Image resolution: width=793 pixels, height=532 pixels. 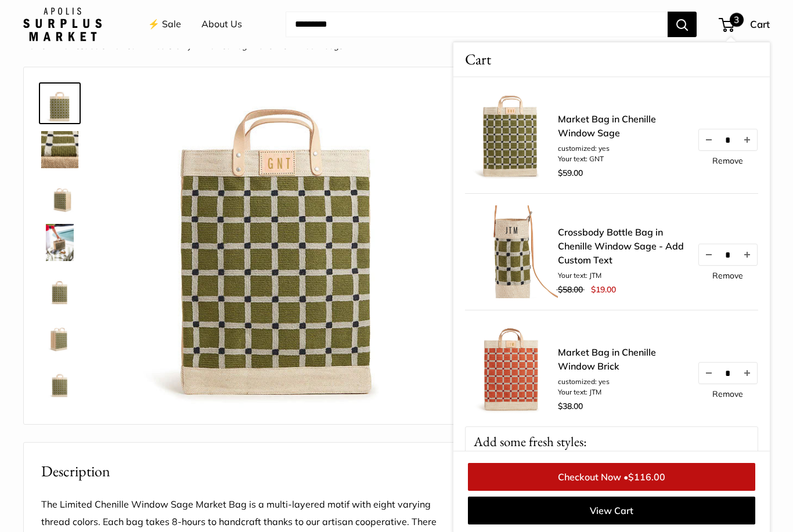 What do you see at coordinates (124, 46) in the screenshot?
I see `a: Harvest Sale Market: 12 Hours Only` at bounding box center [124, 46].